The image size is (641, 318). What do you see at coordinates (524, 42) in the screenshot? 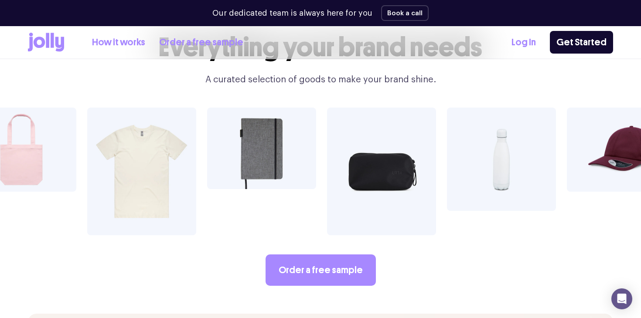
I see `a: Log In` at bounding box center [524, 42].